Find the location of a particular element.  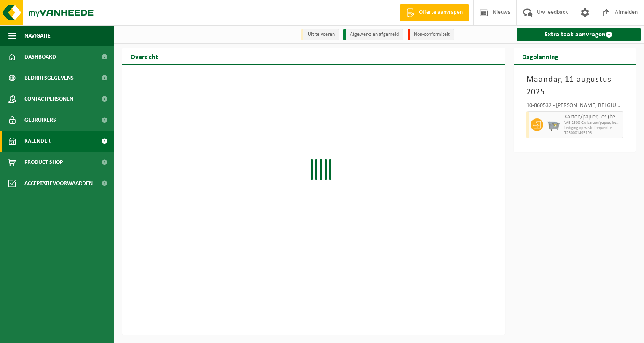

span: Dashboard is located at coordinates (40, 57).